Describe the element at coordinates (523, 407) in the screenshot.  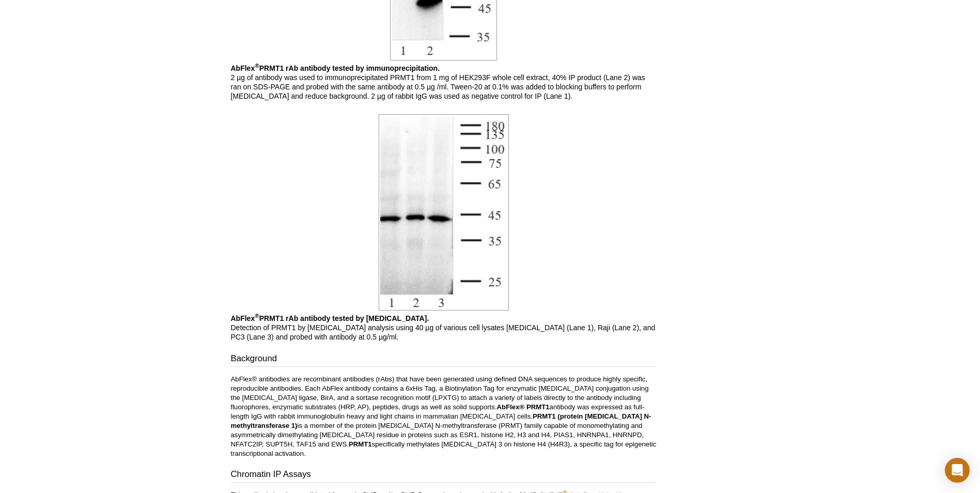
I see `strong: AbFlex® PRMT1` at that location.